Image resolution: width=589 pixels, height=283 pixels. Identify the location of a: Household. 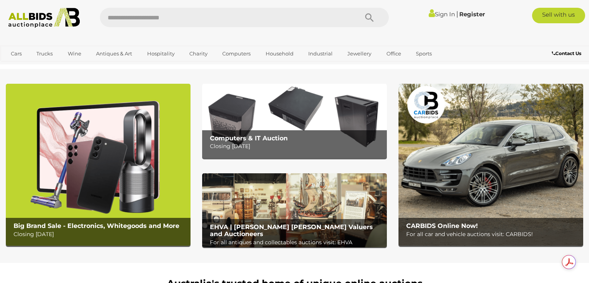
(279, 53).